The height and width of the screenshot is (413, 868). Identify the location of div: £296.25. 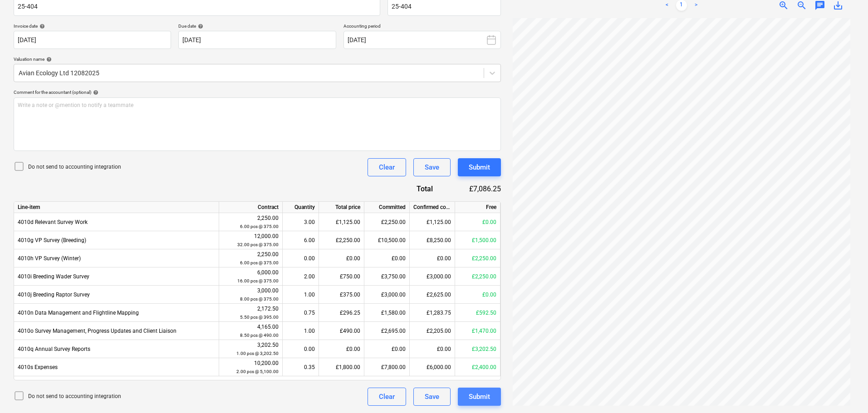
(341, 313).